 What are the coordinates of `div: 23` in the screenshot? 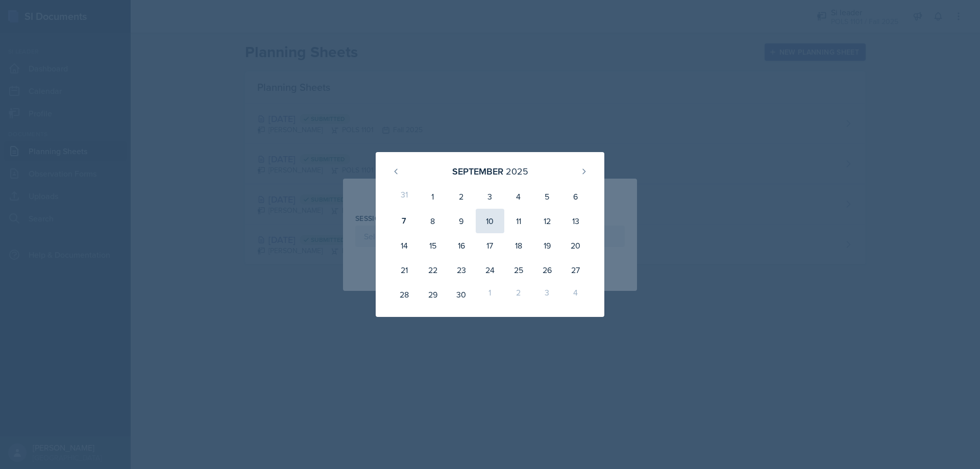 It's located at (461, 270).